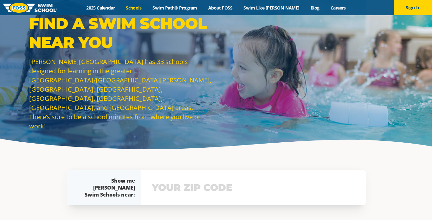 The height and width of the screenshot is (220, 432). What do you see at coordinates (100, 8) in the screenshot?
I see `a: 2025 Calendar` at bounding box center [100, 8].